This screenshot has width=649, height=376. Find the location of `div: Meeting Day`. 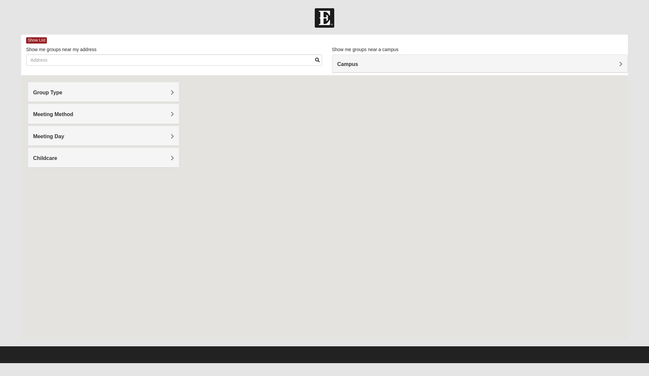

div: Meeting Day is located at coordinates (103, 136).